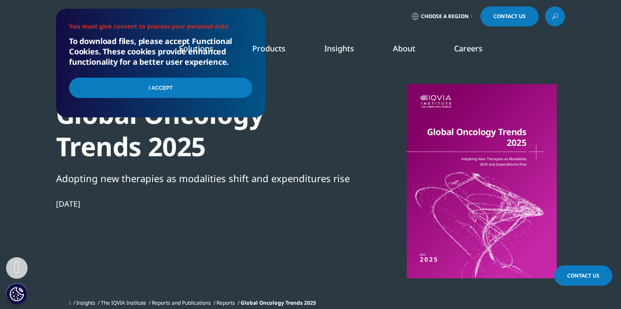  What do you see at coordinates (468, 48) in the screenshot?
I see `a: Careers` at bounding box center [468, 48].